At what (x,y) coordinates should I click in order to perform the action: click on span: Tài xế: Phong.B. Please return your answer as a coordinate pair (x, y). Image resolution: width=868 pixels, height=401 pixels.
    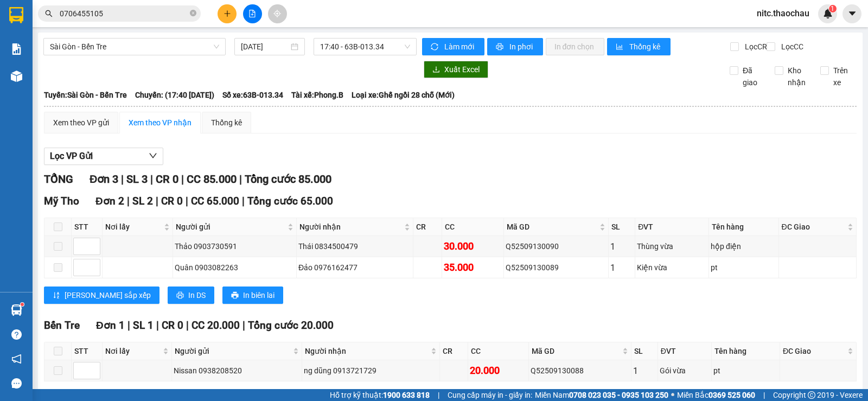
    Looking at the image, I should click on (317, 95).